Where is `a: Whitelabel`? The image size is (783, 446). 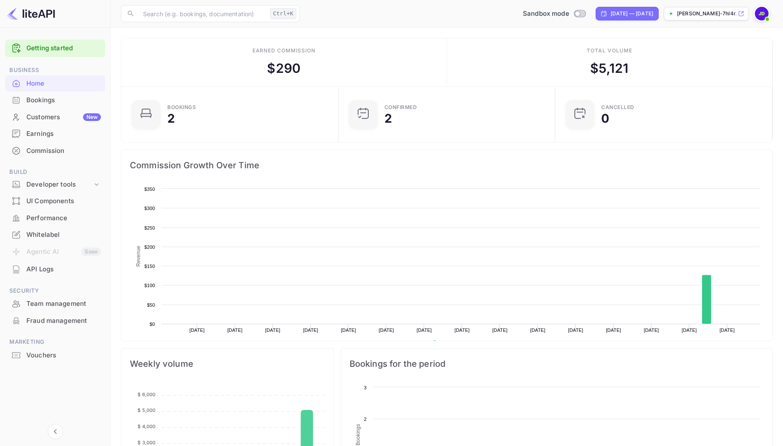
a: Whitelabel is located at coordinates (55, 234).